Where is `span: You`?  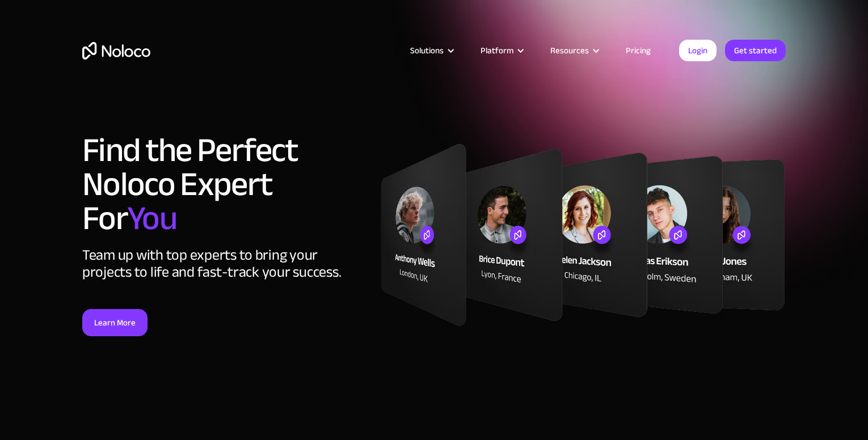 span: You is located at coordinates (152, 218).